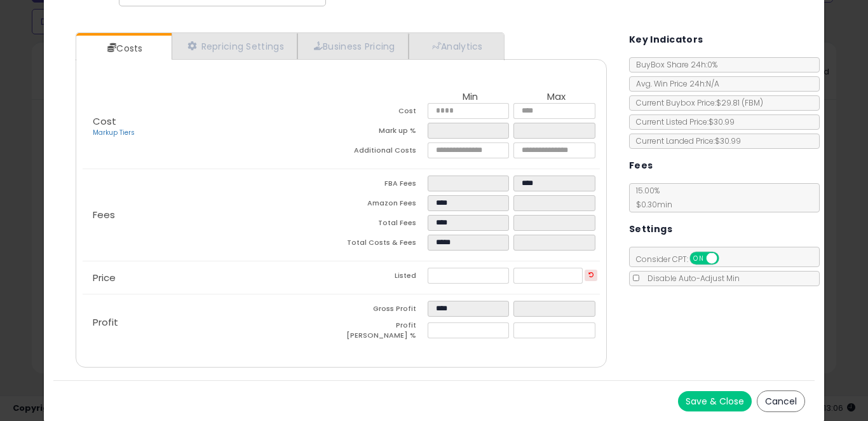  I want to click on p: Fees, so click(212, 215).